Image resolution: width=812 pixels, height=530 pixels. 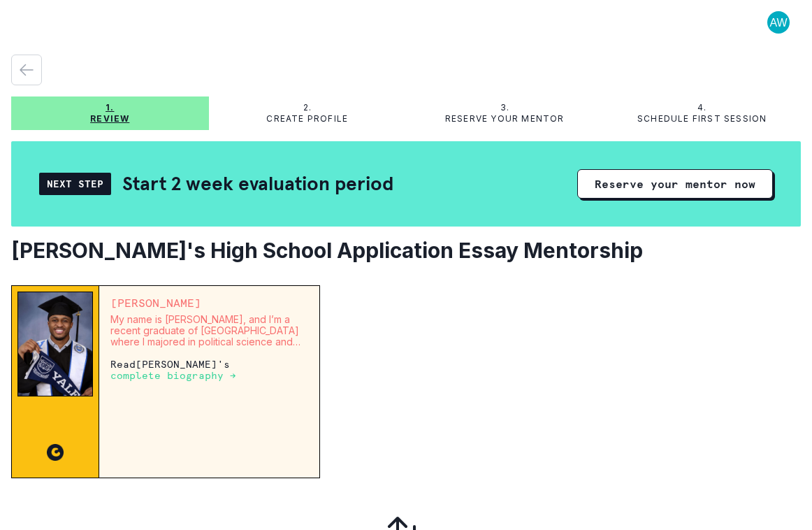 I want to click on p: Review, so click(x=110, y=119).